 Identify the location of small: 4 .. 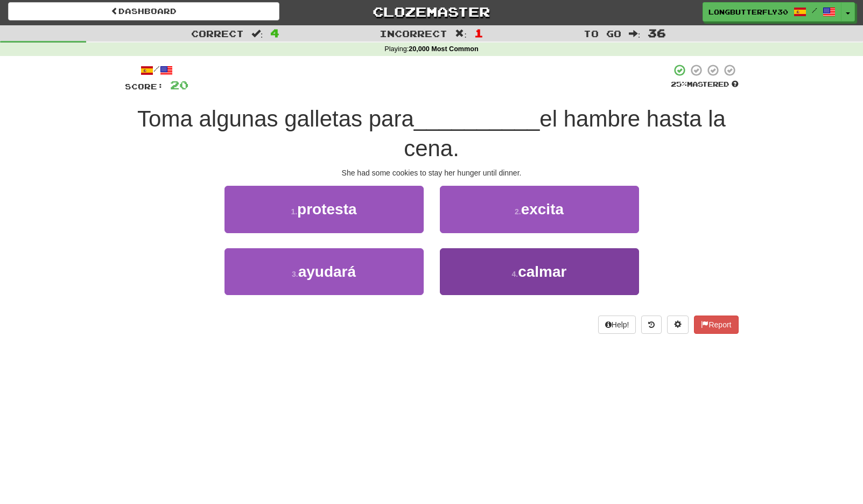
(516, 274).